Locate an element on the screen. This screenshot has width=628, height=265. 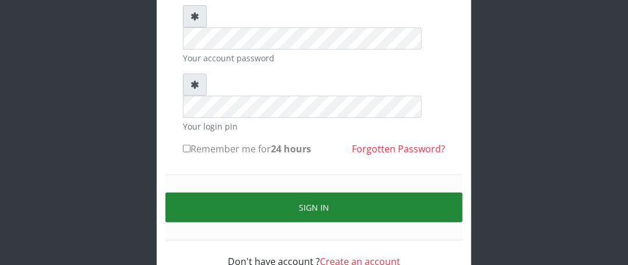
label: Remember me for is located at coordinates (247, 149).